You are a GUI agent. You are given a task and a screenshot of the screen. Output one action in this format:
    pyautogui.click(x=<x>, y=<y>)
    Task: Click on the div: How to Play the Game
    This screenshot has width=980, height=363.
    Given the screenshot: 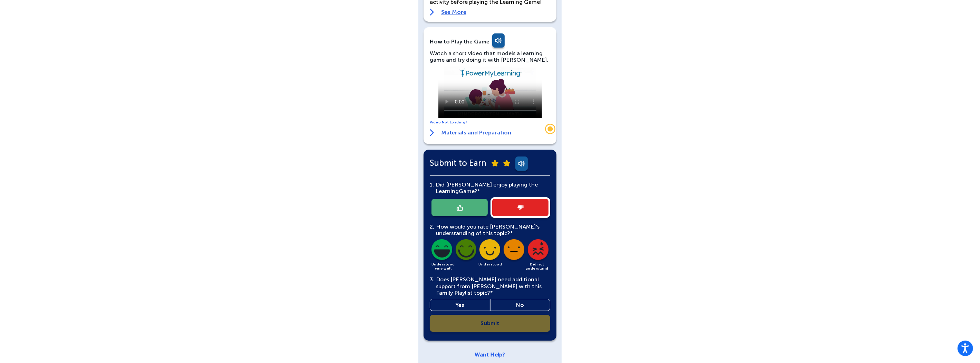 What is the action you would take?
    pyautogui.click(x=459, y=42)
    